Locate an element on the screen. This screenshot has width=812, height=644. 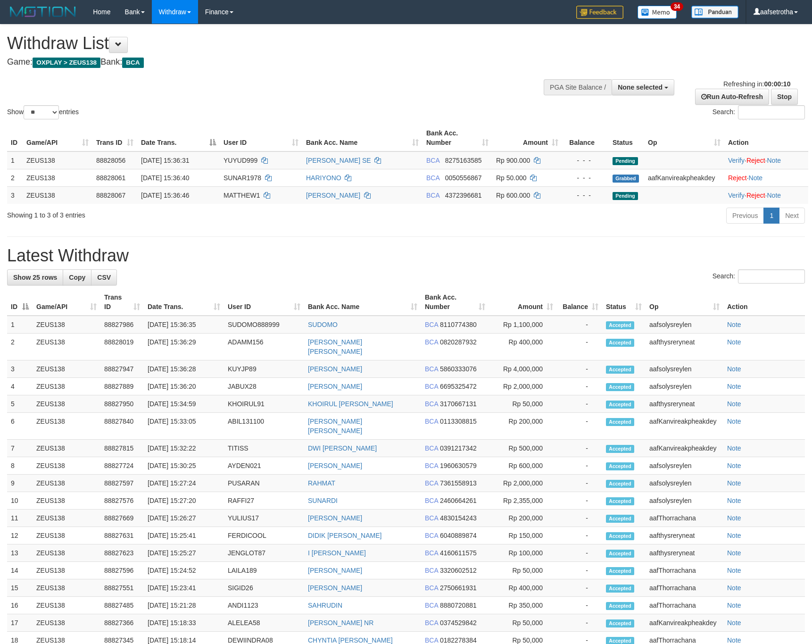
span: YUYUD999 is located at coordinates (241, 160).